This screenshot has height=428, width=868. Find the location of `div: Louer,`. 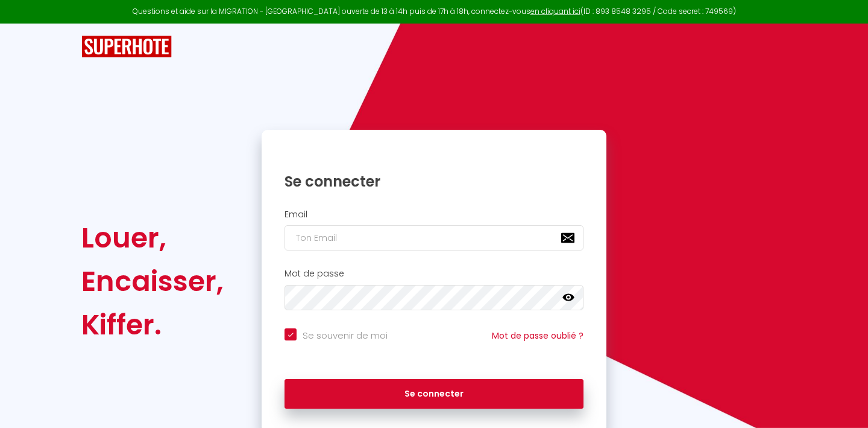

div: Louer, is located at coordinates (152, 238).